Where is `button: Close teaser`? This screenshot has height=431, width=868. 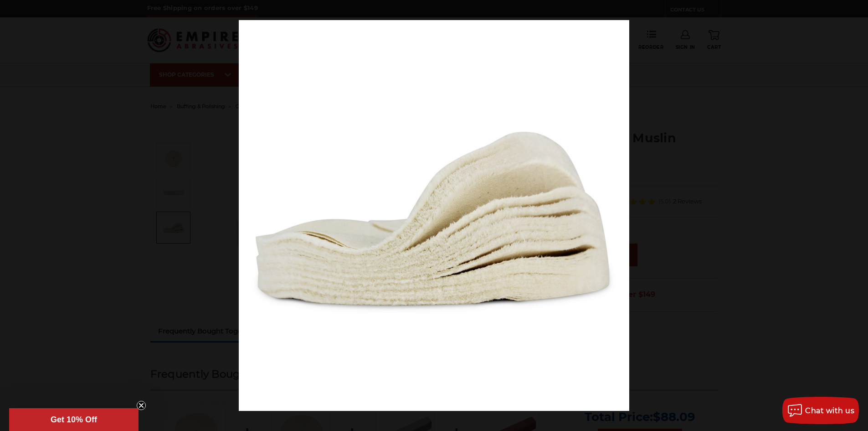 button: Close teaser is located at coordinates (141, 405).